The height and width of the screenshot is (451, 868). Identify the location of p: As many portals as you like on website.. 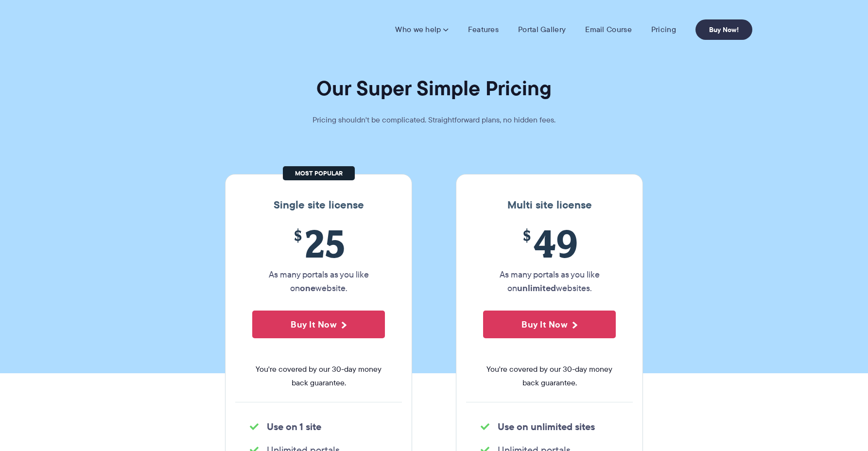
(319, 281).